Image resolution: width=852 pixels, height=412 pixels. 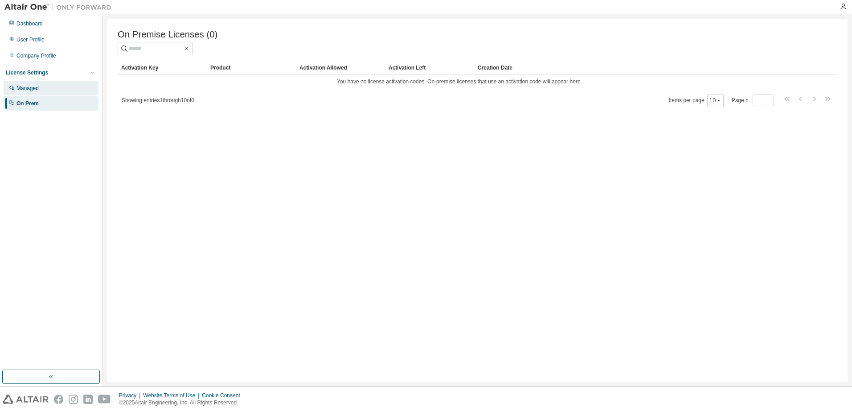 I want to click on div: License Settings, so click(x=27, y=73).